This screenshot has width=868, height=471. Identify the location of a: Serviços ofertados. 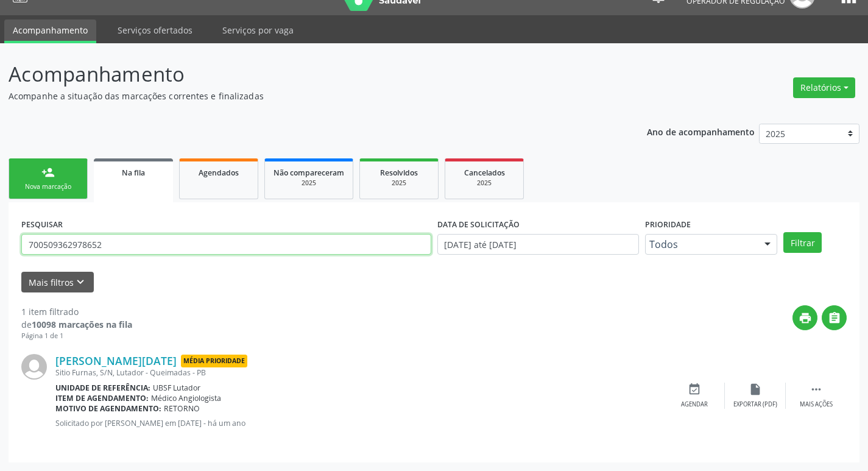
(155, 30).